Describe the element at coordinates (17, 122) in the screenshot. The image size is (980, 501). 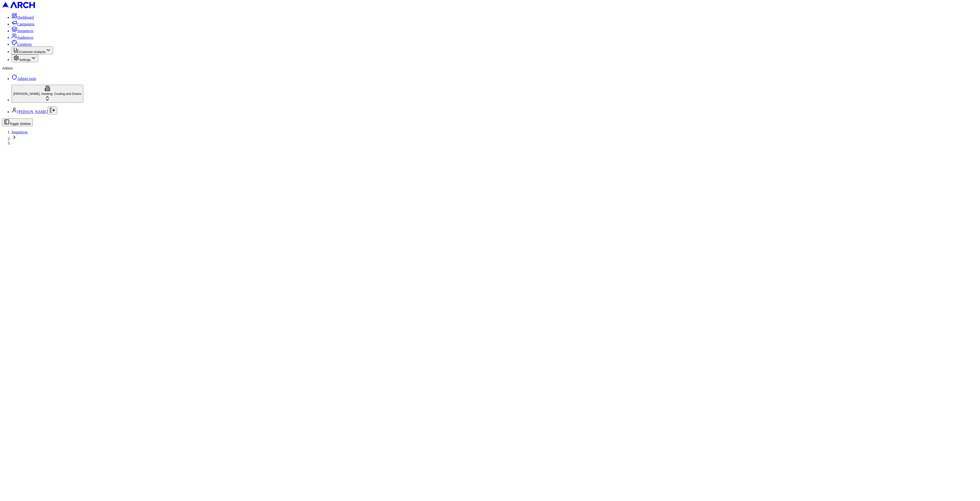
I see `button: Toggle Sidebar` at that location.